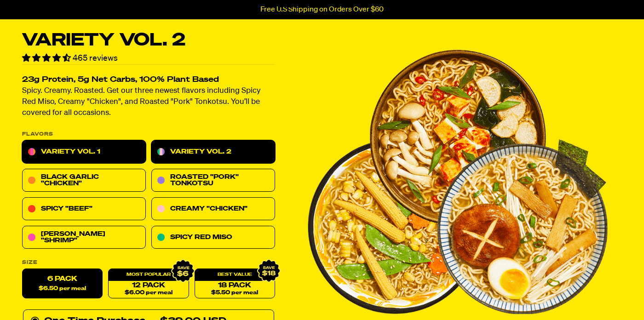 This screenshot has width=644, height=320. I want to click on a: Variety Vol. 1, so click(84, 153).